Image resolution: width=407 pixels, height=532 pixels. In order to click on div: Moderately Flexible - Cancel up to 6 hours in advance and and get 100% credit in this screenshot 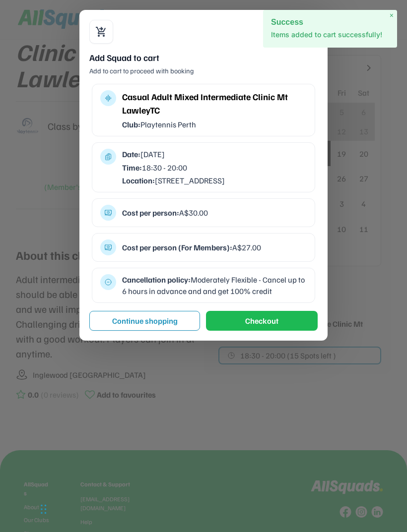, I will do `click(214, 285)`.